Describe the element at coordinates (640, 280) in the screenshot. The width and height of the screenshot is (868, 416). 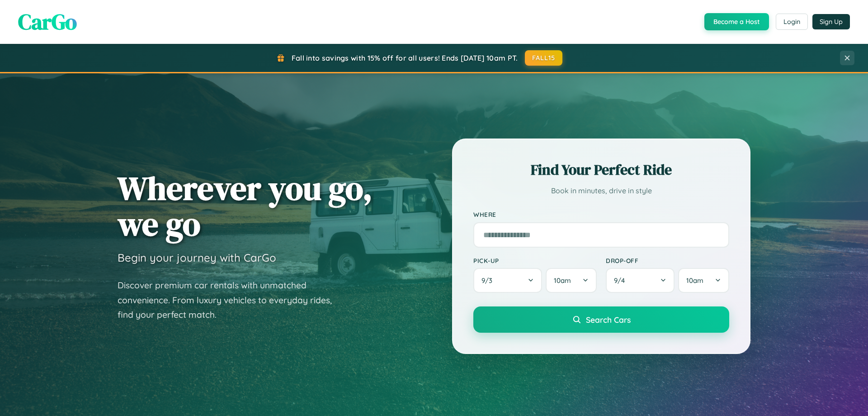
I see `button: 9/4` at that location.